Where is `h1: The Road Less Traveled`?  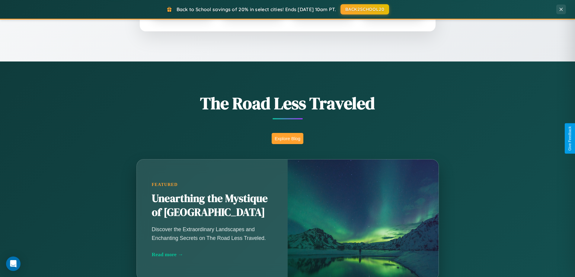 h1: The Road Less Traveled is located at coordinates (288, 103).